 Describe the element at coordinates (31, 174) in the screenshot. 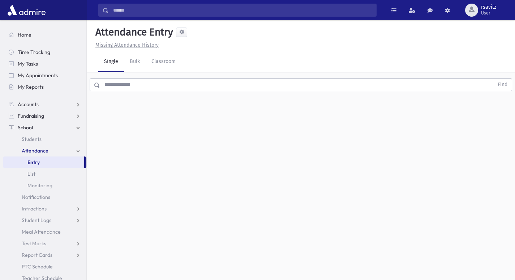

I see `span: List` at that location.